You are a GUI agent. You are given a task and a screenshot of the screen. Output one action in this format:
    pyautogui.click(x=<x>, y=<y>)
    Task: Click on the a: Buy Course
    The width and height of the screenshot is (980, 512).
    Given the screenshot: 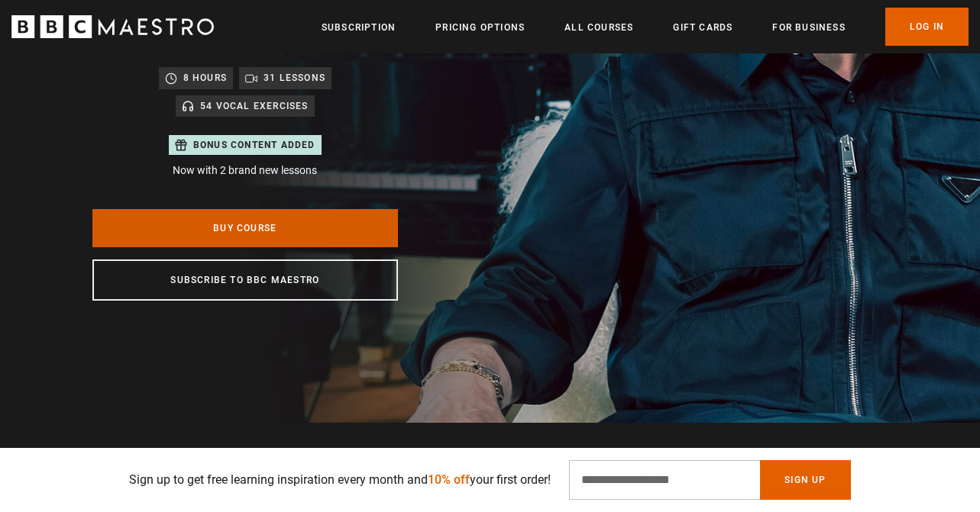 What is the action you would take?
    pyautogui.click(x=245, y=228)
    